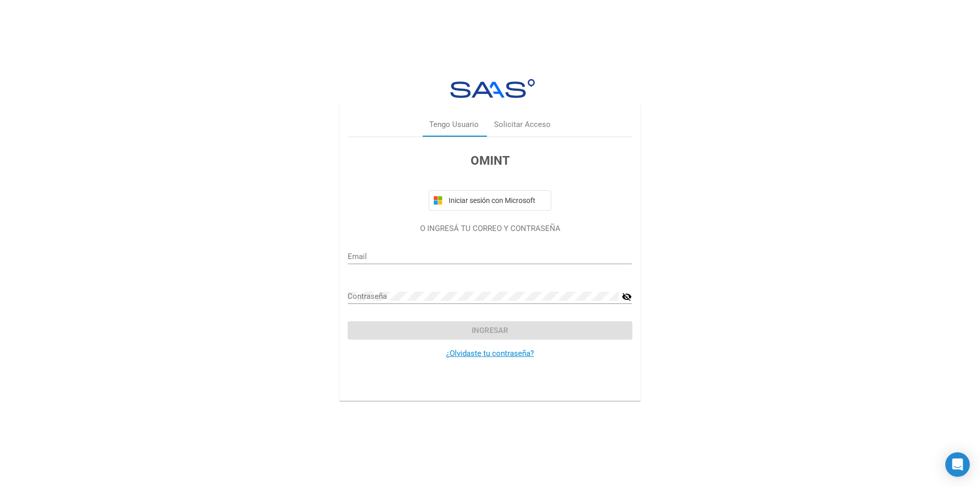 The image size is (980, 487). Describe the element at coordinates (490, 330) in the screenshot. I see `span: Ingresar` at that location.